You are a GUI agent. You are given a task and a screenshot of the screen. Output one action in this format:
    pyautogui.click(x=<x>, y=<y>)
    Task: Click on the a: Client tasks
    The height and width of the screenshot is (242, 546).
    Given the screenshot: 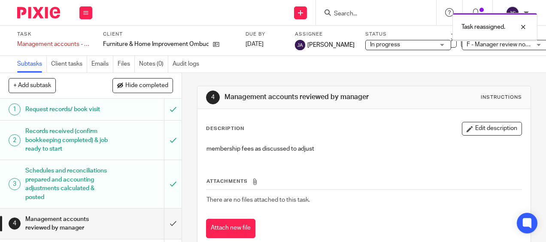 What is the action you would take?
    pyautogui.click(x=69, y=64)
    